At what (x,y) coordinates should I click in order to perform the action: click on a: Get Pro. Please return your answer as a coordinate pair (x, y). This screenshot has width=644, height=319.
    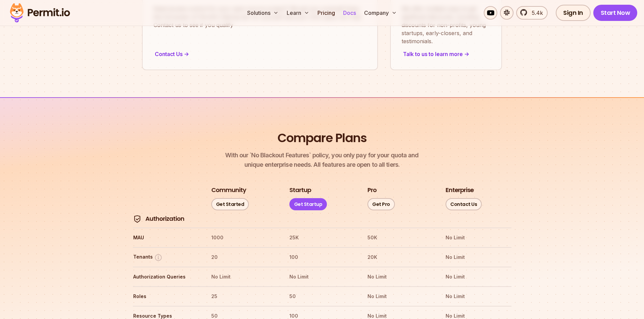
    Looking at the image, I should click on (381, 204).